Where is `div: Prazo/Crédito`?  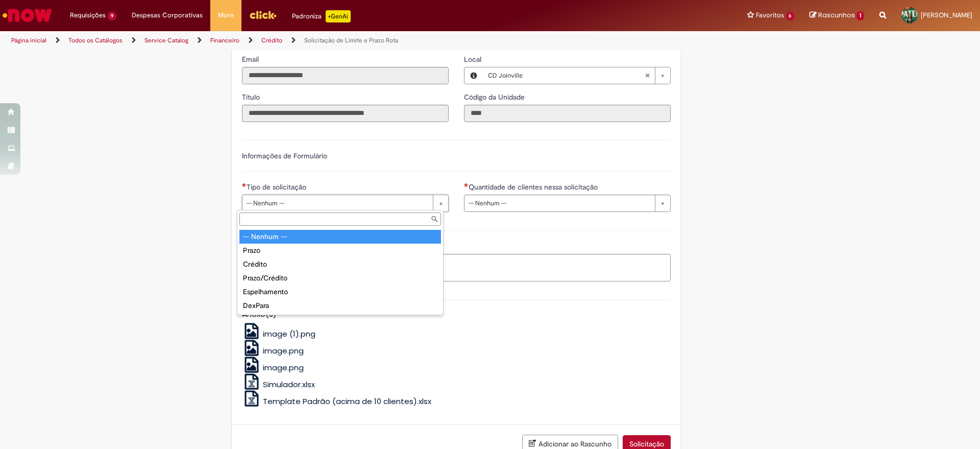
div: Prazo/Crédito is located at coordinates (340, 278).